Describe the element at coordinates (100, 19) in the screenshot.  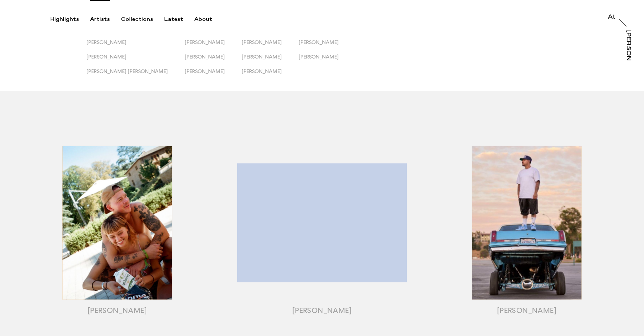
I see `div: Artists` at that location.